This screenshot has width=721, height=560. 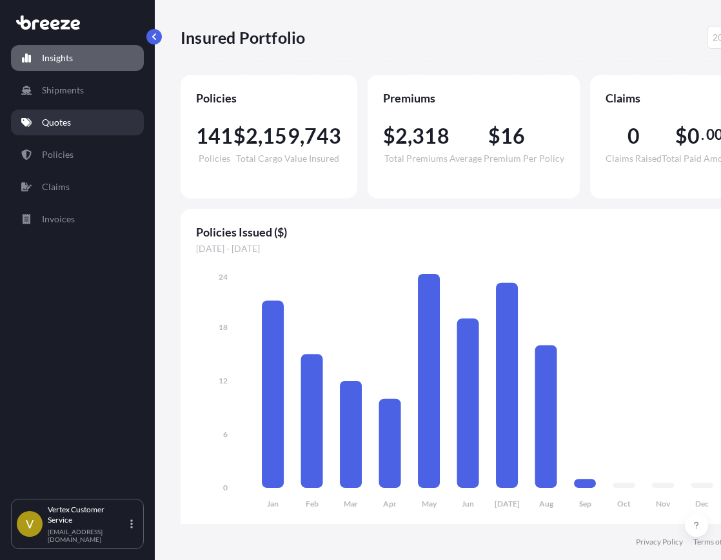 I want to click on span: 141, so click(x=215, y=136).